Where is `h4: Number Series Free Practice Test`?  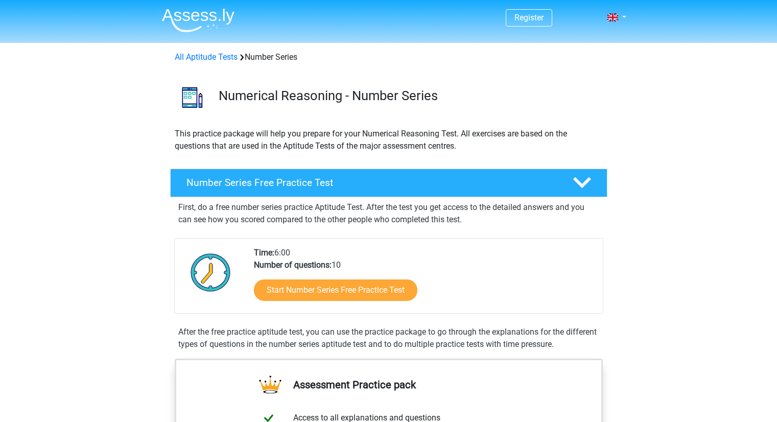 h4: Number Series Free Practice Test is located at coordinates (372, 182).